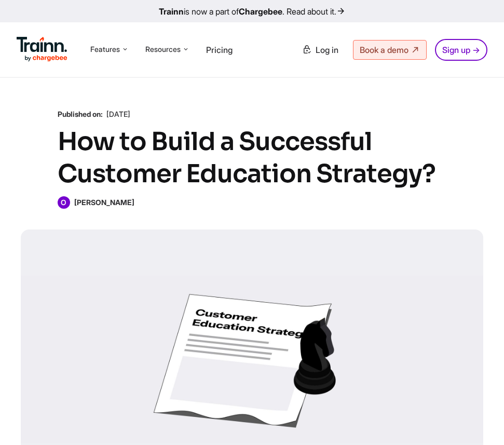  Describe the element at coordinates (390, 50) in the screenshot. I see `a: Book a demo` at that location.